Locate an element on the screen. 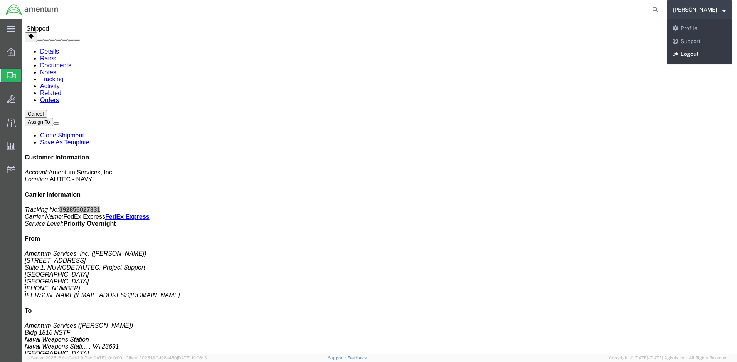 The width and height of the screenshot is (737, 362). span: Client: 2025.18.0-198a450 is located at coordinates (166, 358).